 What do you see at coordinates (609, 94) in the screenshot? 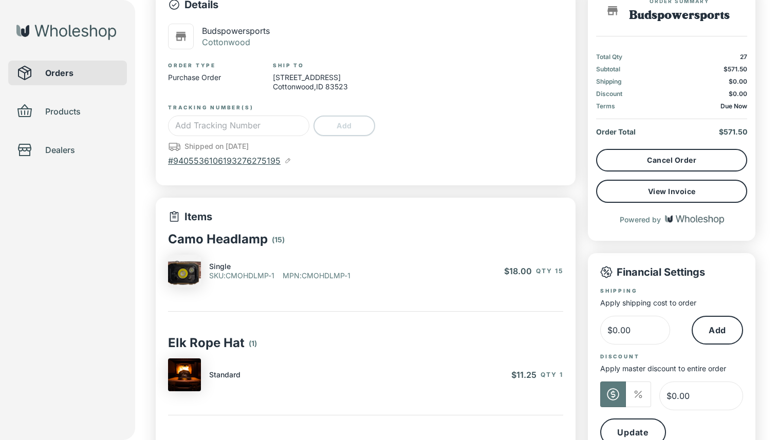
I see `p: Discount` at bounding box center [609, 94].